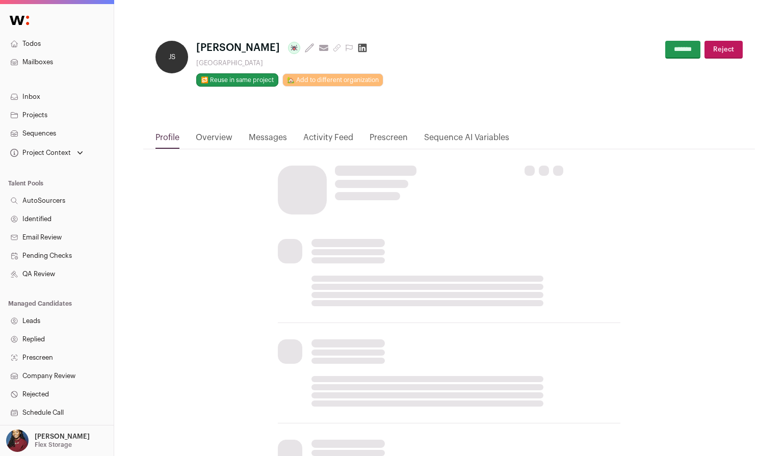 Image resolution: width=784 pixels, height=456 pixels. Describe the element at coordinates (333, 80) in the screenshot. I see `a: 🏡 Add to different organization` at that location.